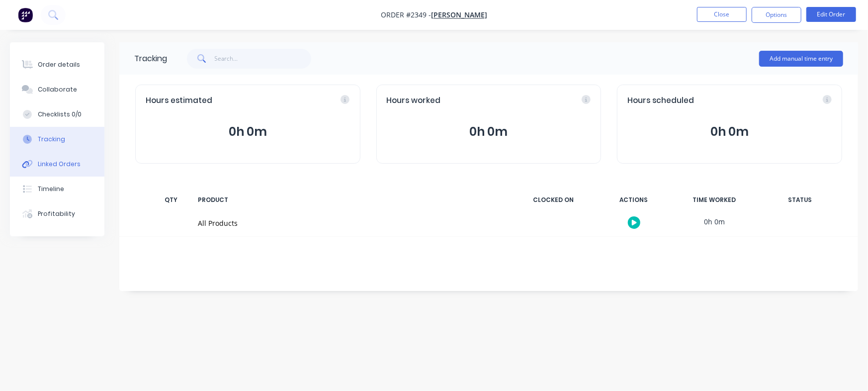 This screenshot has width=868, height=391. I want to click on button: Profitability, so click(57, 214).